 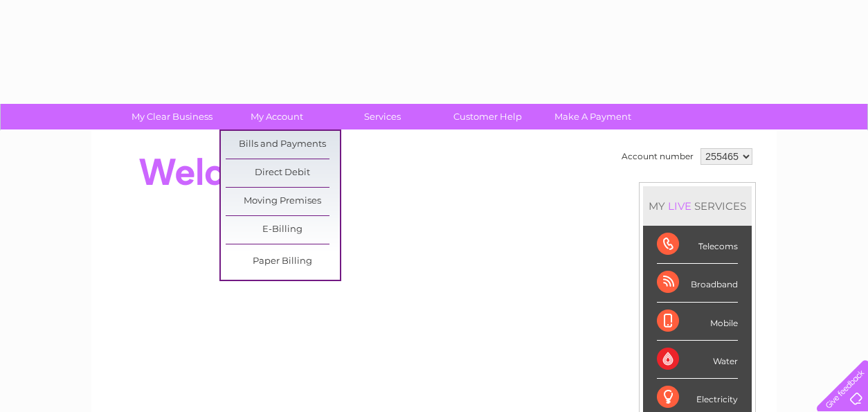 What do you see at coordinates (658, 156) in the screenshot?
I see `td: Account number` at bounding box center [658, 156].